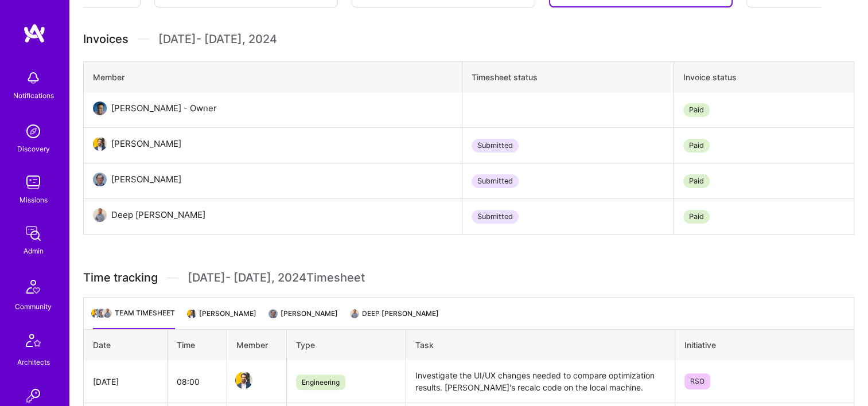 This screenshot has width=868, height=406. Describe the element at coordinates (33, 95) in the screenshot. I see `div: Notifications` at that location.